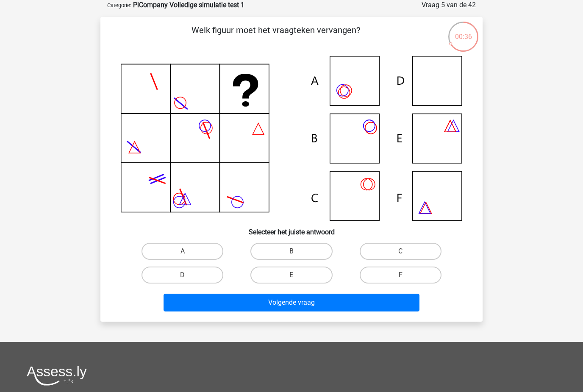 Image resolution: width=583 pixels, height=392 pixels. What do you see at coordinates (182, 251) in the screenshot?
I see `label: A` at bounding box center [182, 251].